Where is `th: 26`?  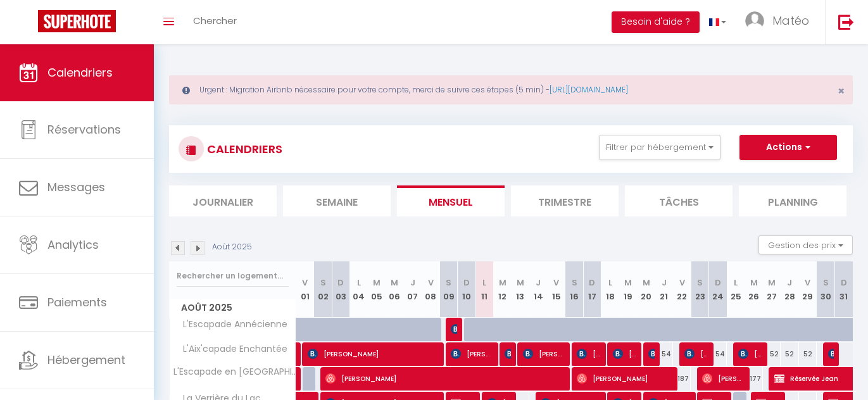 th: 26 is located at coordinates (753, 289).